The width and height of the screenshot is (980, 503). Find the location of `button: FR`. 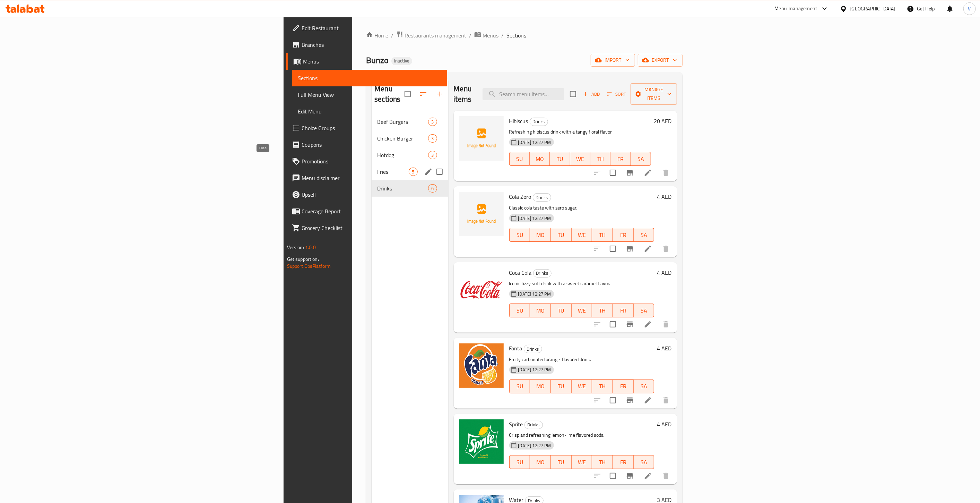

button: FR is located at coordinates (623, 462).